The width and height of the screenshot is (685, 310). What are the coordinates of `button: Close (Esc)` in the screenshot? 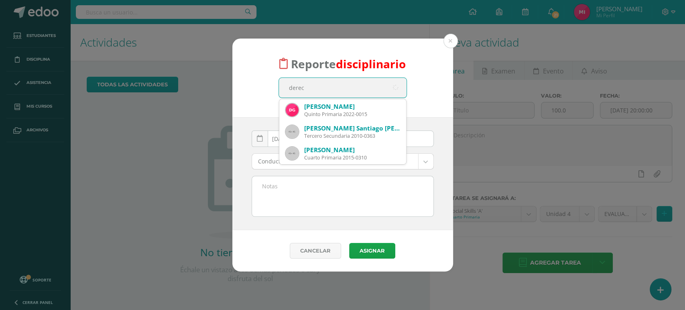 It's located at (451, 41).